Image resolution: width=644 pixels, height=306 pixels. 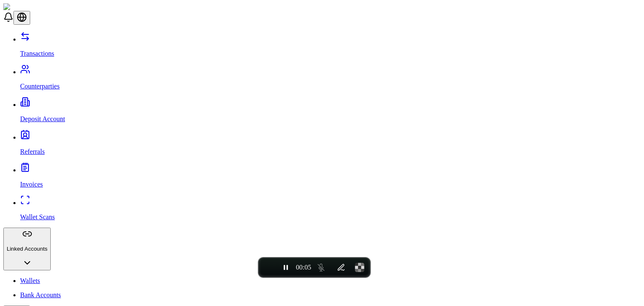 What do you see at coordinates (330, 86) in the screenshot?
I see `p: Counterparties` at bounding box center [330, 86].